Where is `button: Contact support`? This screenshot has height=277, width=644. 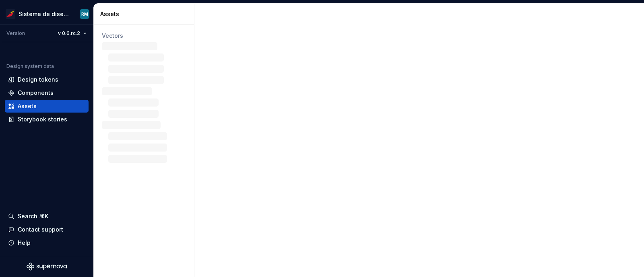
button: Contact support is located at coordinates (47, 230).